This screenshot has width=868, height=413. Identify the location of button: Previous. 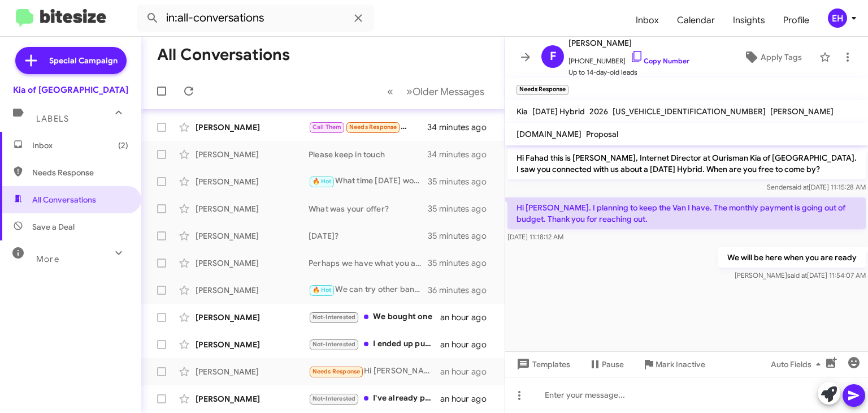
(390, 91).